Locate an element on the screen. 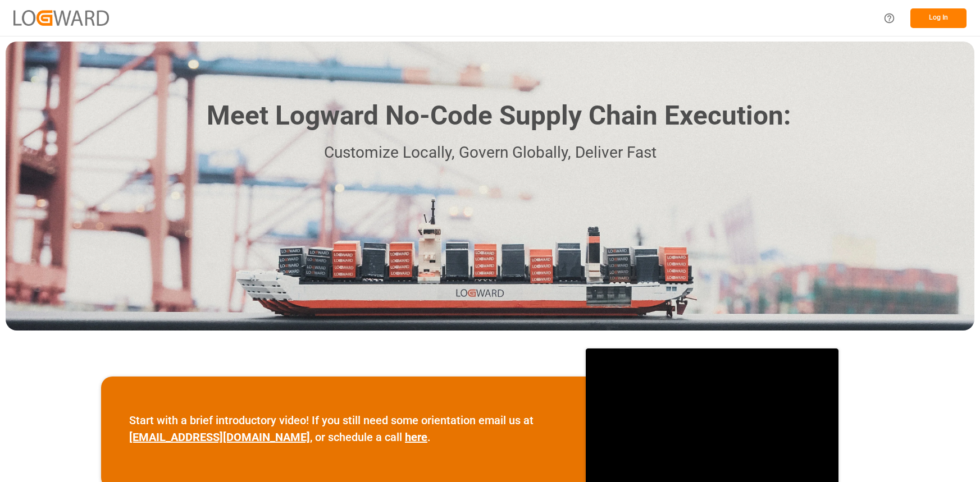  button: Help Center is located at coordinates (888, 18).